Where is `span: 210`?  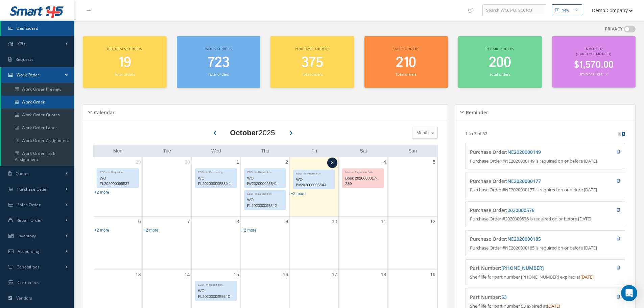 span: 210 is located at coordinates (406, 62).